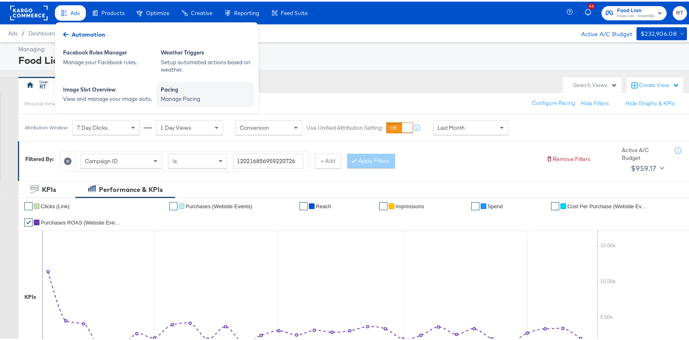 This screenshot has width=689, height=340. Describe the element at coordinates (680, 11) in the screenshot. I see `button: RT` at that location.